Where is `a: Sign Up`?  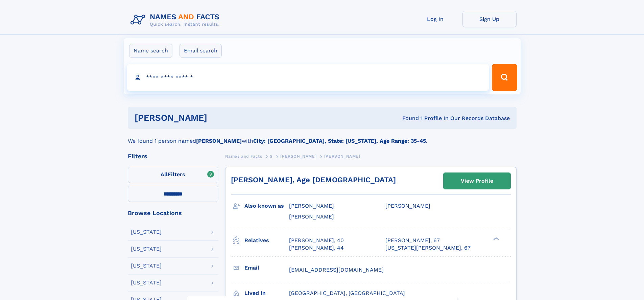
a: Sign Up is located at coordinates (489, 19).